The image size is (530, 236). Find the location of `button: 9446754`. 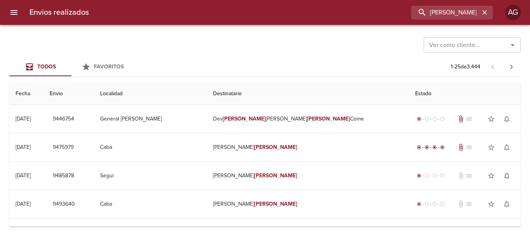

button: 9446754 is located at coordinates (63, 119).